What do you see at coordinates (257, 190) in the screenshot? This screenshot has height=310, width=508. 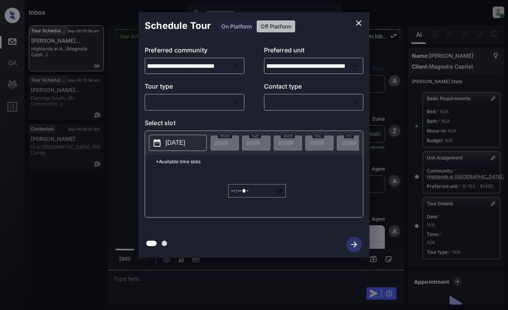 I see `div: off-platform-time-select` at bounding box center [257, 190].